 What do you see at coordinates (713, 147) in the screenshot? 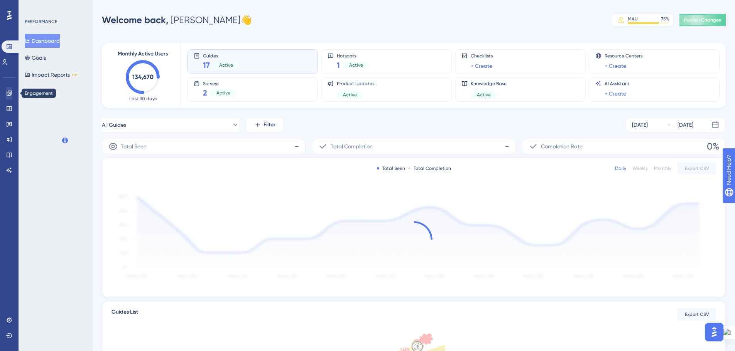
I see `span: 0%` at bounding box center [713, 147].